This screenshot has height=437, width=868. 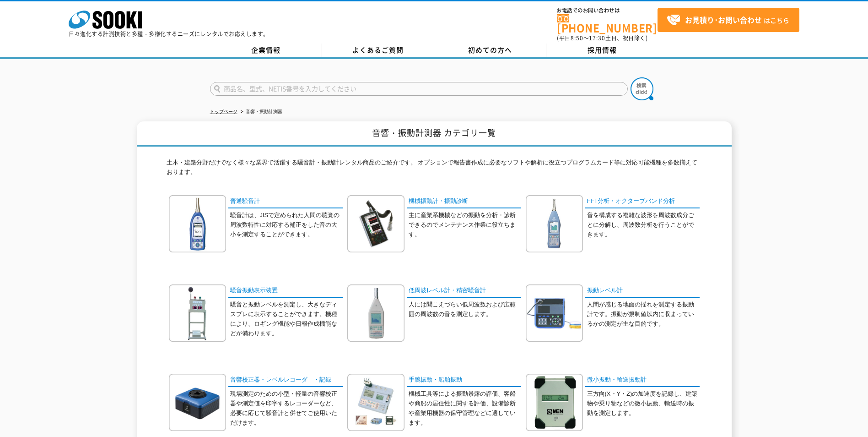 What do you see at coordinates (464, 201) in the screenshot?
I see `a: 機械振動計・振動診断` at bounding box center [464, 201].